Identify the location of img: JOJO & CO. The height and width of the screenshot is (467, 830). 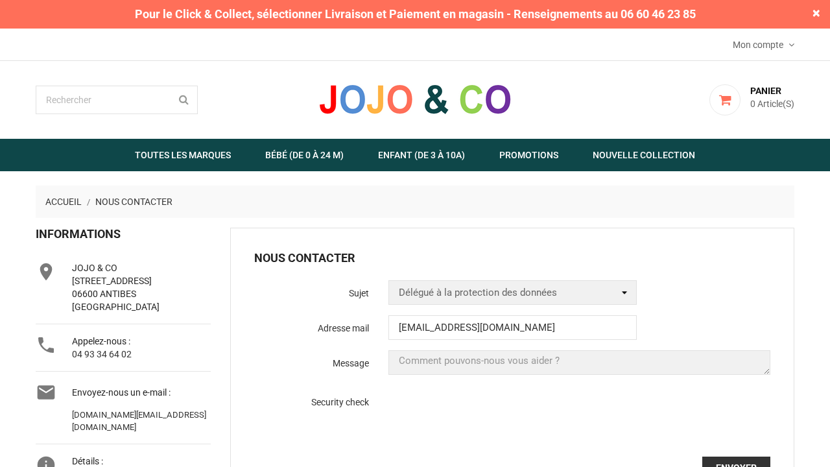
(415, 99).